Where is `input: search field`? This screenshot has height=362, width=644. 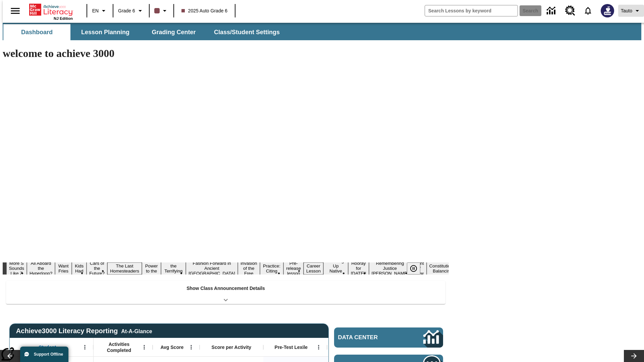 input: search field is located at coordinates (471, 11).